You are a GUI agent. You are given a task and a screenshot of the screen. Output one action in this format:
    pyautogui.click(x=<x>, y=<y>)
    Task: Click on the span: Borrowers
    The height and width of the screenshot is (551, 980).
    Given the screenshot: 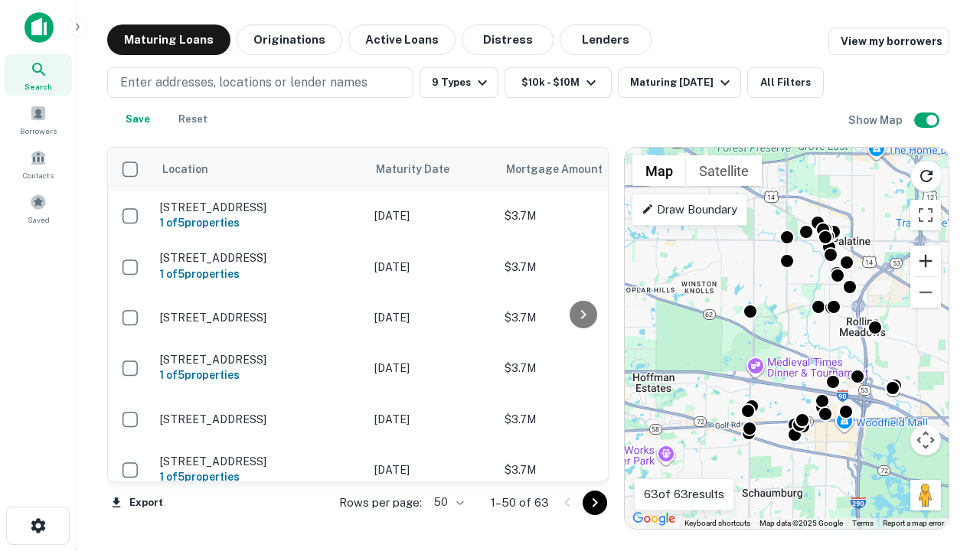 What is the action you would take?
    pyautogui.click(x=38, y=131)
    